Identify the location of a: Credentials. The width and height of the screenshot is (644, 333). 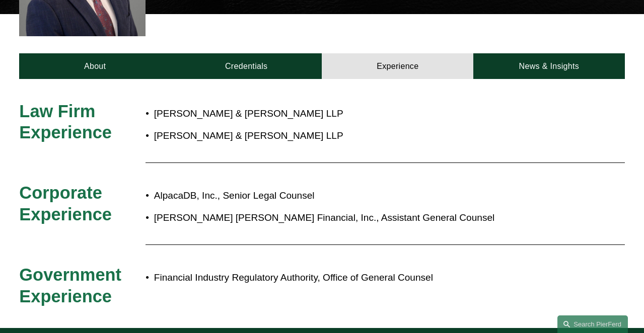
(246, 66).